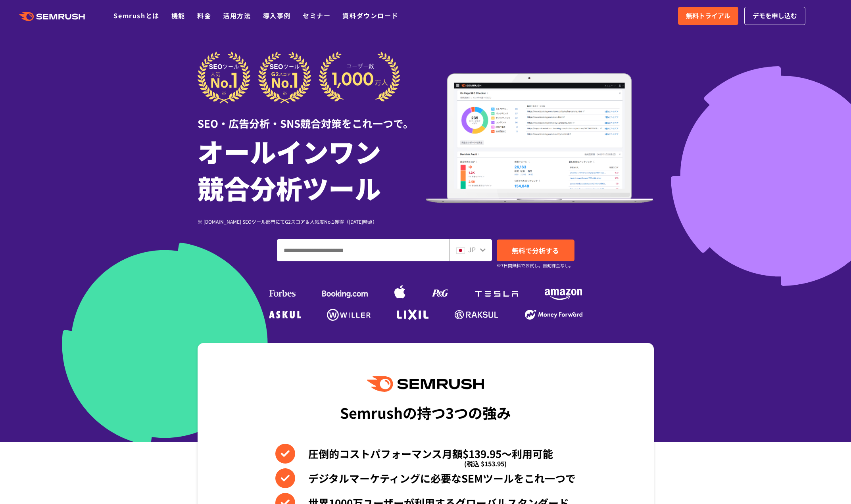 The width and height of the screenshot is (851, 504). Describe the element at coordinates (535, 251) in the screenshot. I see `span: 無料で分析する` at that location.